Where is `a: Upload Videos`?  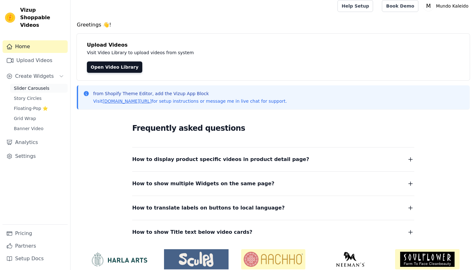
a: Upload Videos is located at coordinates (35, 60).